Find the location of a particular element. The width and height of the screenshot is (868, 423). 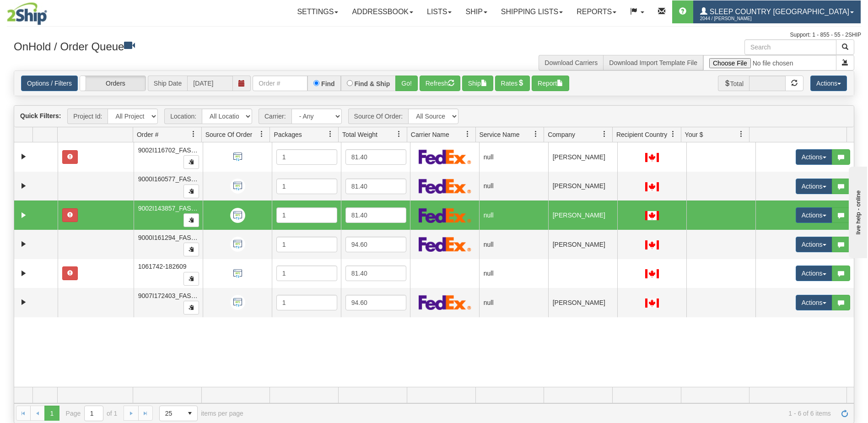

span: Location: is located at coordinates (183, 116).